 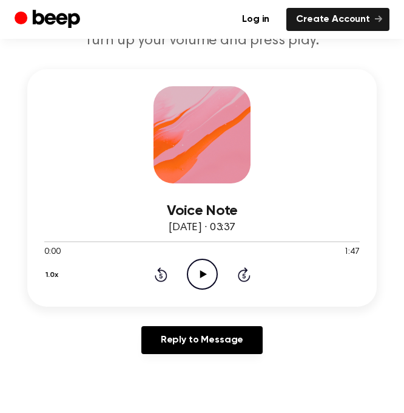 What do you see at coordinates (53, 275) in the screenshot?
I see `button: 1.0x` at bounding box center [53, 275].